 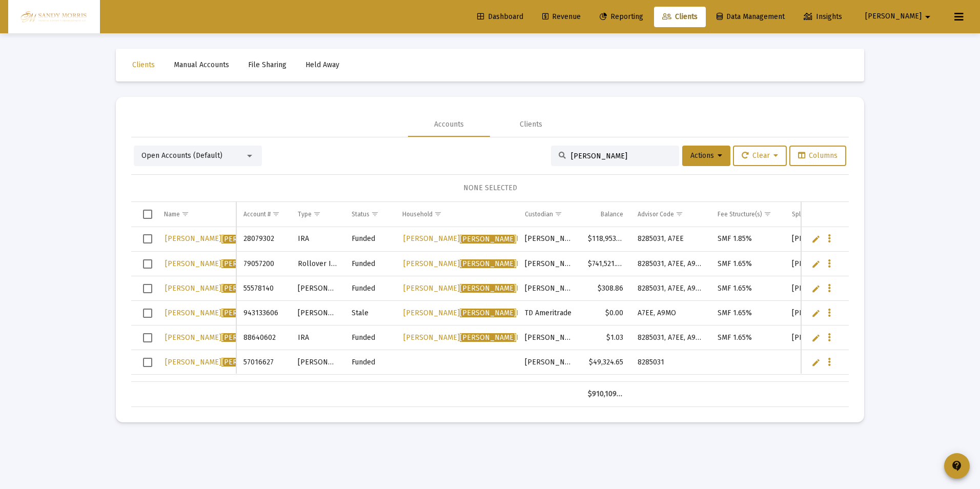 What do you see at coordinates (822, 16) in the screenshot?
I see `span: Insights` at bounding box center [822, 16].